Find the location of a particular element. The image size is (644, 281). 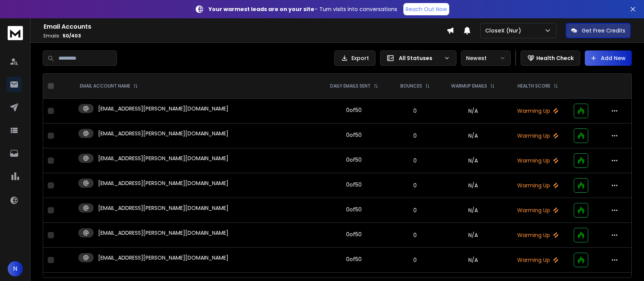

a: Reach Out Now is located at coordinates (426, 9).